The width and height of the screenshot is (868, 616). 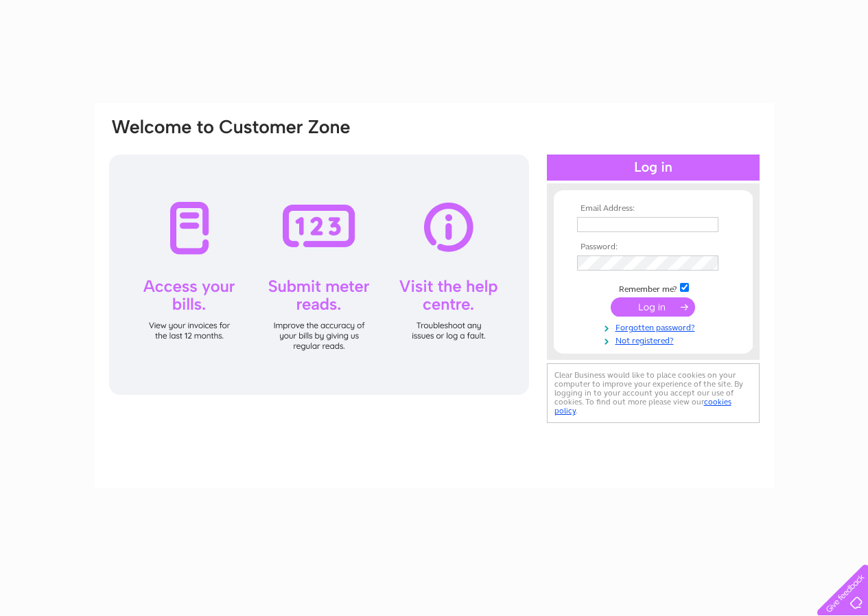 I want to click on input: Submit, so click(x=652, y=307).